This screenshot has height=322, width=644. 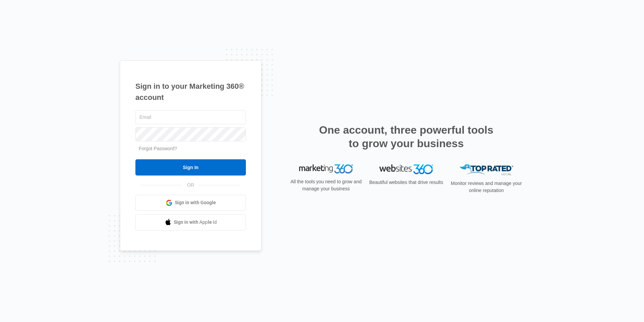 I want to click on span: Sign in with Google, so click(x=195, y=202).